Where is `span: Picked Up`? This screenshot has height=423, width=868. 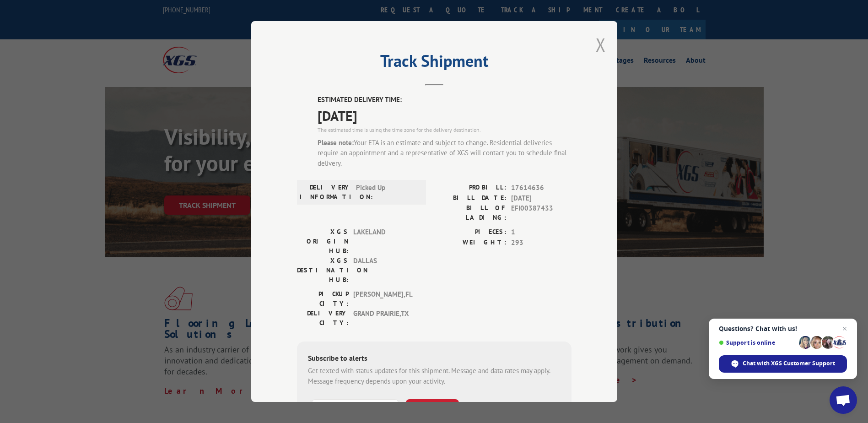 span: Picked Up is located at coordinates (387, 192).